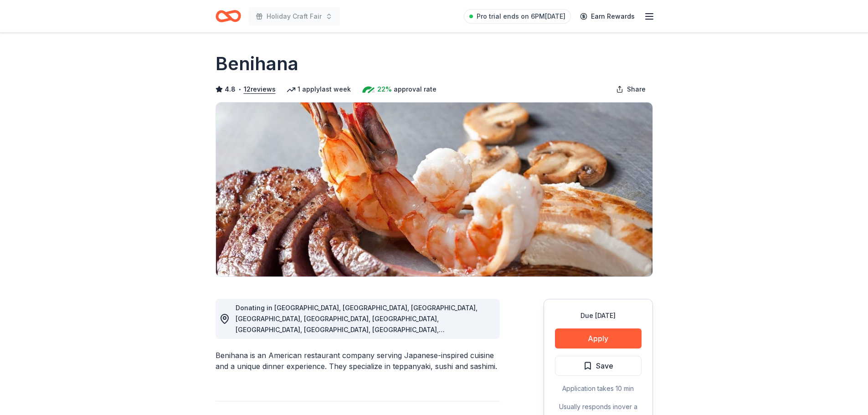 This screenshot has width=868, height=415. What do you see at coordinates (607, 17) in the screenshot?
I see `a: Earn Rewards` at bounding box center [607, 17].